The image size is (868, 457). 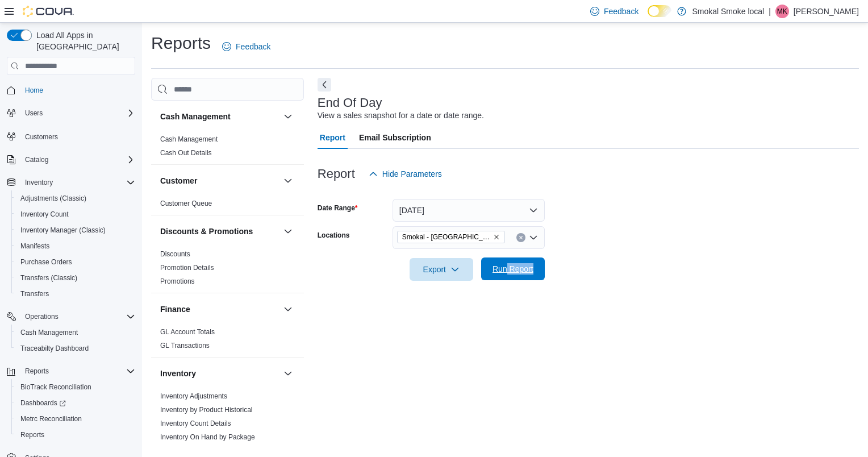 What do you see at coordinates (395, 138) in the screenshot?
I see `span: Email Subscription` at bounding box center [395, 138].